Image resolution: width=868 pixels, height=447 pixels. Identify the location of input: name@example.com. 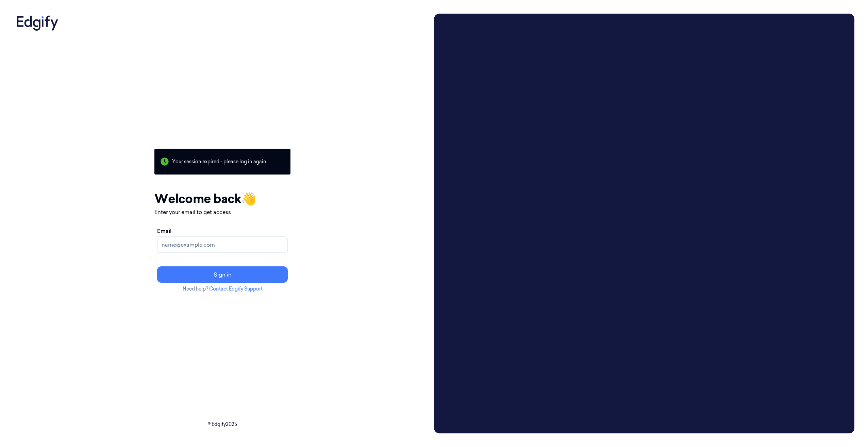
(222, 244).